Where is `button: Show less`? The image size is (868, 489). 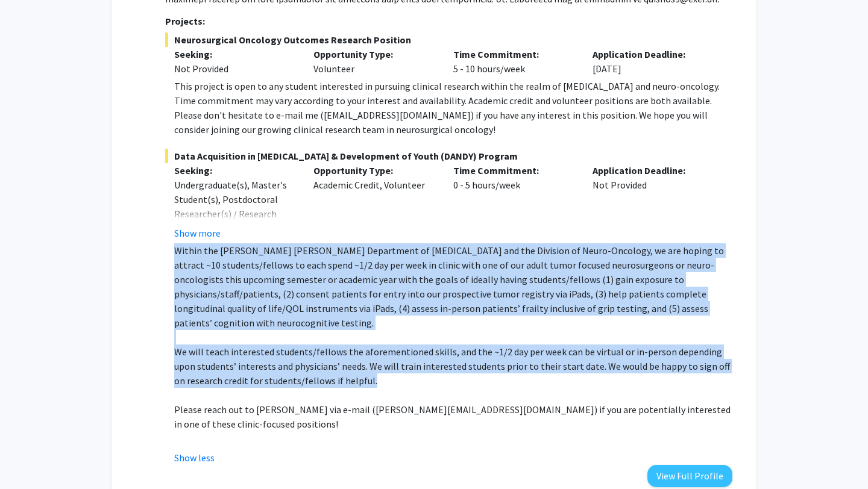
button: Show less is located at coordinates (194, 457).